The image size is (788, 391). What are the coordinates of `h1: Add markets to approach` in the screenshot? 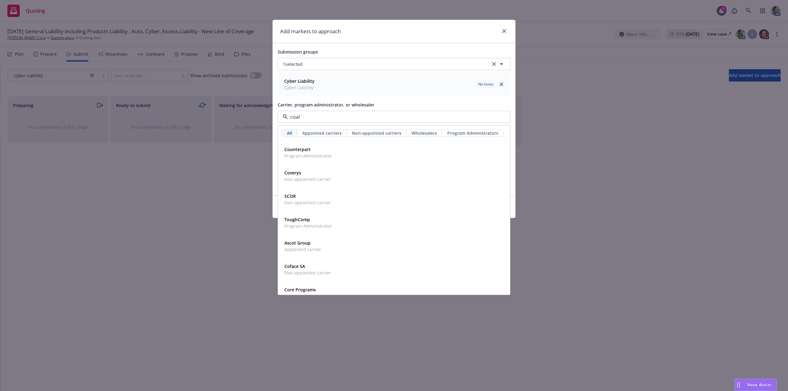 It's located at (310, 31).